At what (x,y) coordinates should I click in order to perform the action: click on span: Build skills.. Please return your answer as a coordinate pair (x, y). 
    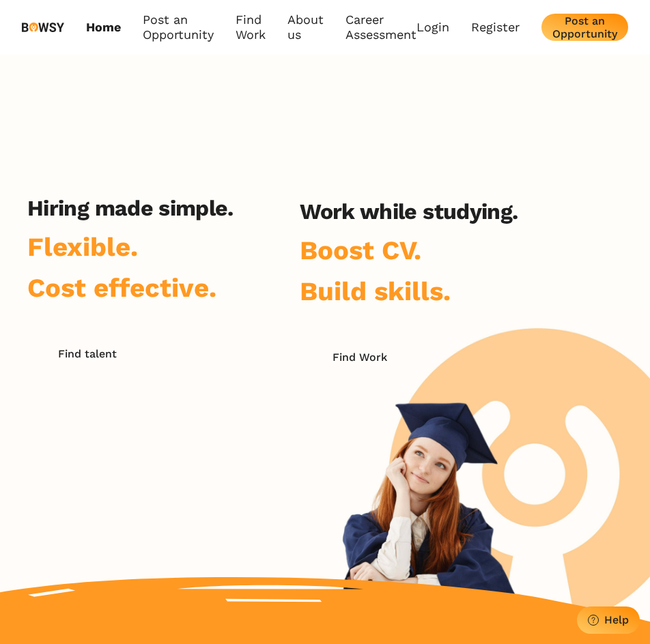
    Looking at the image, I should click on (375, 291).